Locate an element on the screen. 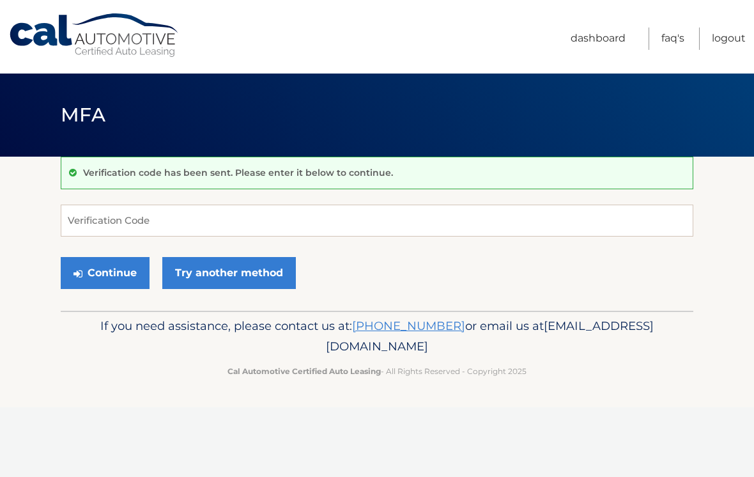 The height and width of the screenshot is (477, 754). a: Cal Automotive is located at coordinates (95, 35).